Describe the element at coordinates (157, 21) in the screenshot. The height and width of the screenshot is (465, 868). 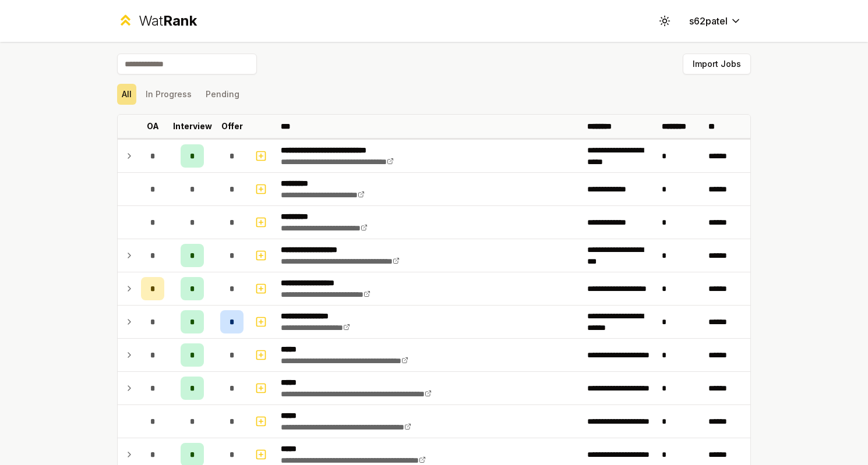
I see `a: WatRank` at that location.